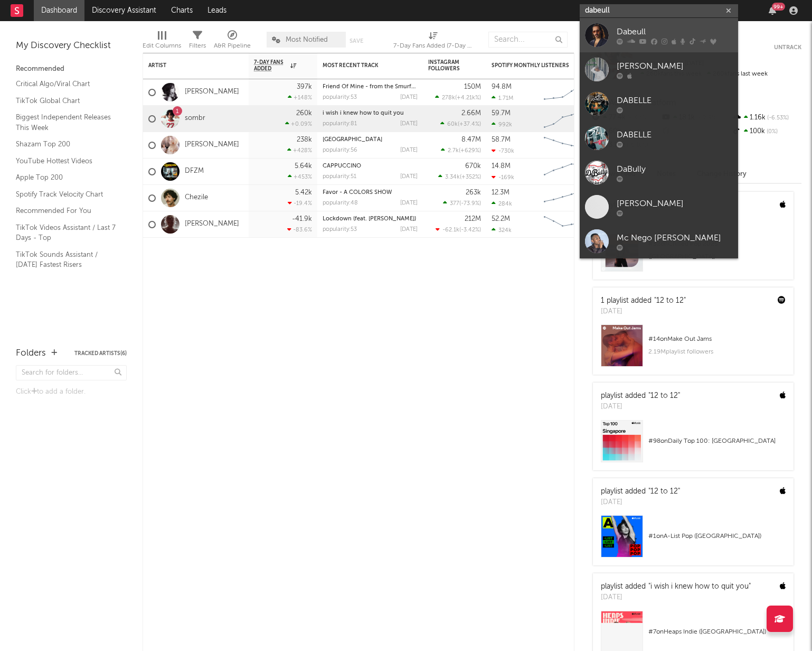 This screenshot has height=651, width=812. What do you see at coordinates (447, 66) in the screenshot?
I see `div: Instagram Followers` at bounding box center [447, 66].